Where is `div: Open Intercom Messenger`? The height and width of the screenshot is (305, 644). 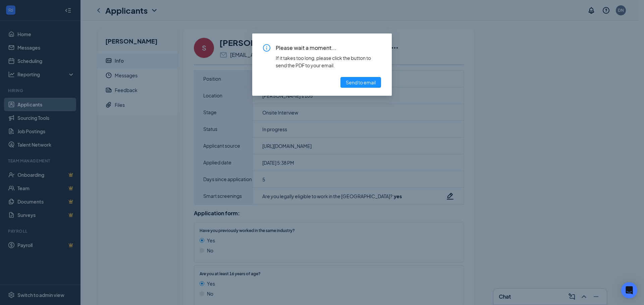 div: Open Intercom Messenger is located at coordinates (629, 290).